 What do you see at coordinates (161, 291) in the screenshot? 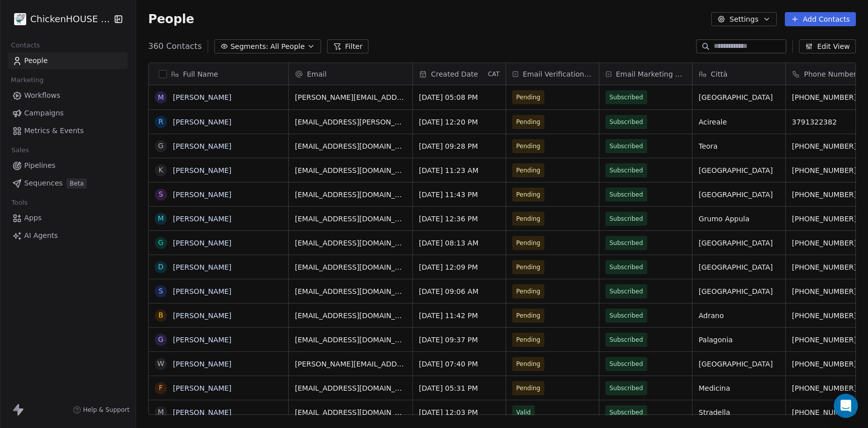
I see `div: S` at bounding box center [161, 291].